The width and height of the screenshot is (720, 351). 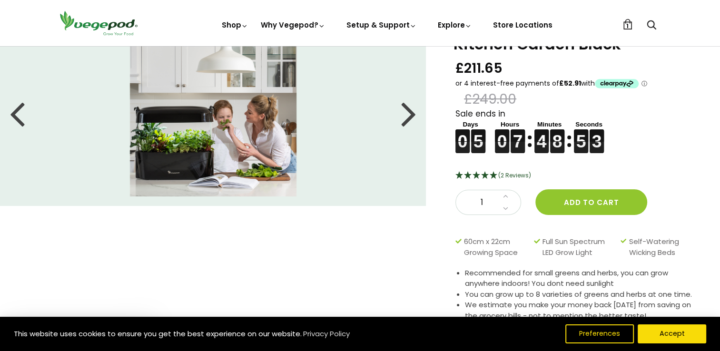 What do you see at coordinates (600, 334) in the screenshot?
I see `button: Preferences` at bounding box center [600, 334].